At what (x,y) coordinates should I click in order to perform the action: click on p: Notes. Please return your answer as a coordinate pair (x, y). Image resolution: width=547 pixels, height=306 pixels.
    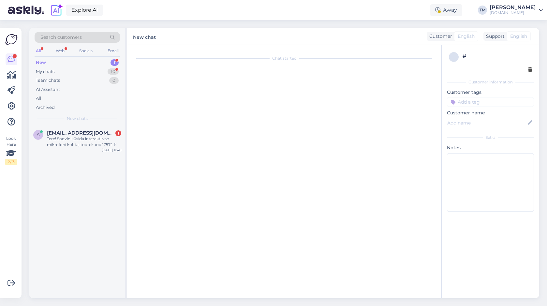
    Looking at the image, I should click on (491, 148).